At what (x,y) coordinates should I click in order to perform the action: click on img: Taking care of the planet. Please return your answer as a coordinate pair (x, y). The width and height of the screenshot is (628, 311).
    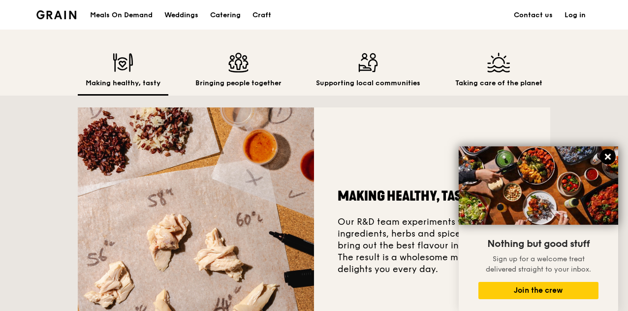
    Looking at the image, I should click on (499, 63).